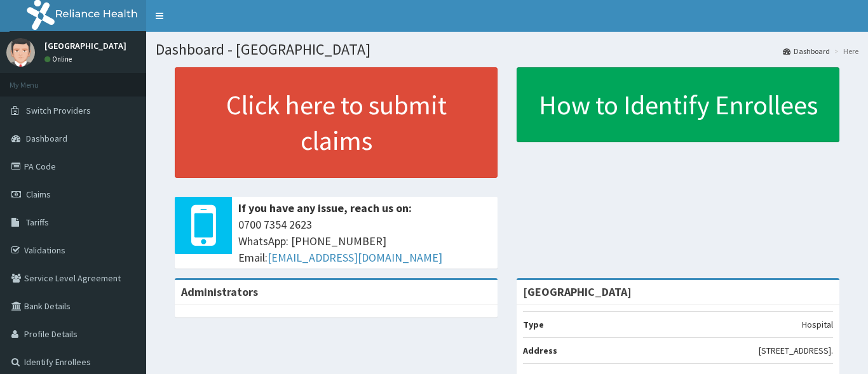  I want to click on img: User Image, so click(21, 52).